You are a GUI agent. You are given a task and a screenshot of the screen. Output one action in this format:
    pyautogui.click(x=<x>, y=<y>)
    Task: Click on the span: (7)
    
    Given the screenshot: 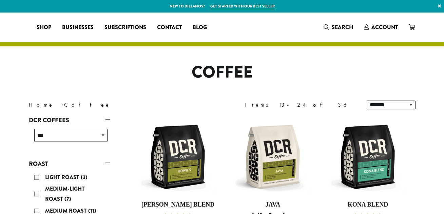 What is the action you would take?
    pyautogui.click(x=68, y=199)
    